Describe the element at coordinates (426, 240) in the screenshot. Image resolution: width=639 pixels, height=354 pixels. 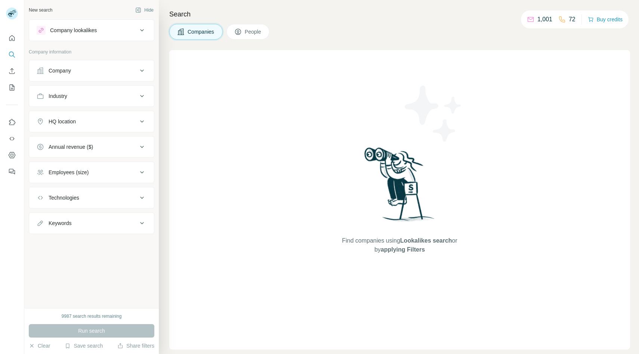
I see `span: Lookalikes search` at that location.